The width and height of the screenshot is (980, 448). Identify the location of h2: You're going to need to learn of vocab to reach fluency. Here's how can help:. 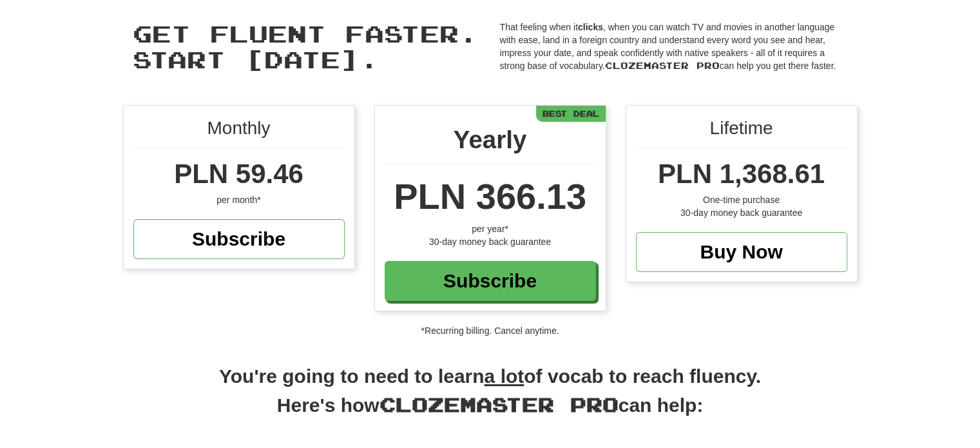
(490, 397).